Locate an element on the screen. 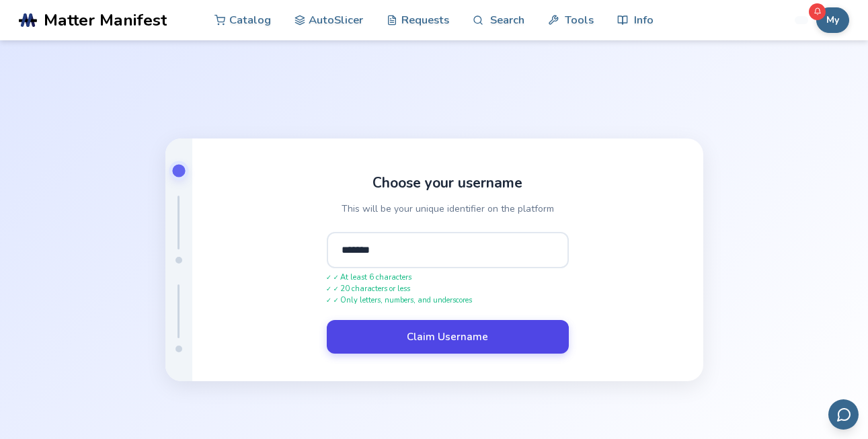  span: ✓ 20 characters or less is located at coordinates (448, 289).